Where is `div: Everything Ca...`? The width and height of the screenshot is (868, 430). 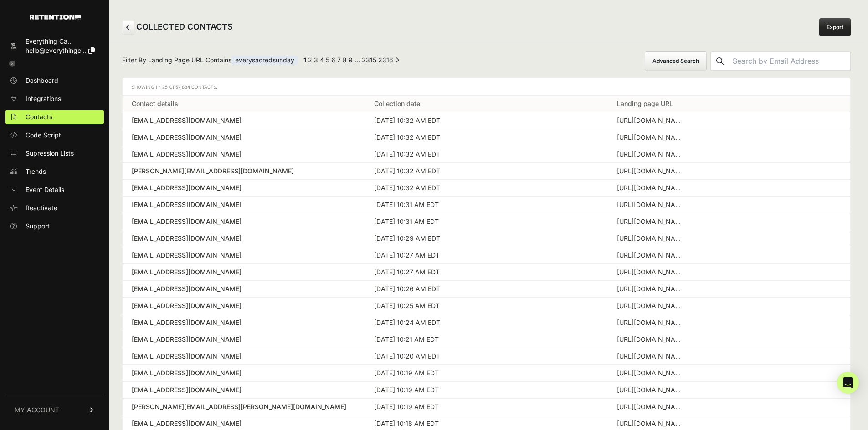
div: Everything Ca... is located at coordinates (60, 42).